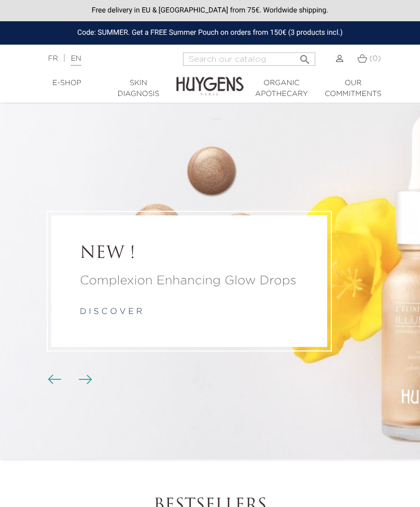 The image size is (420, 507). I want to click on a: E-Shop, so click(67, 83).